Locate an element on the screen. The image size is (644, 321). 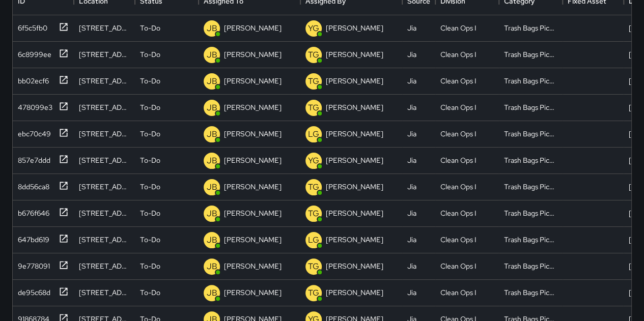
div: 301 Eddy Street is located at coordinates (104, 81).